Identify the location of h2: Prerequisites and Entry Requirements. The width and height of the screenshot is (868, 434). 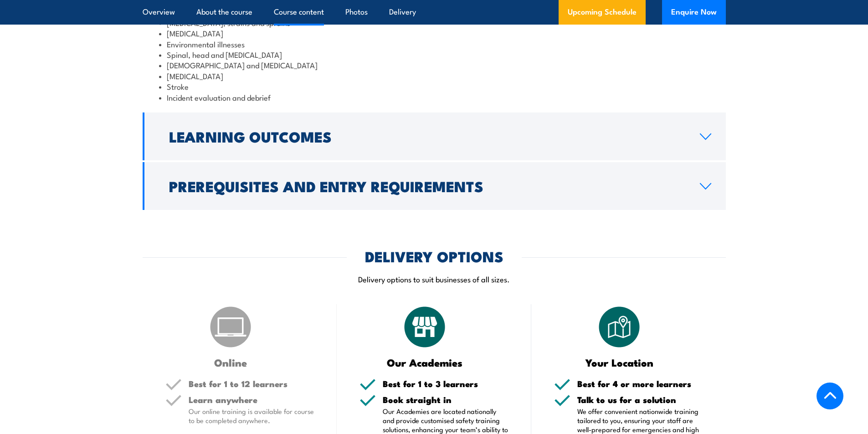
(427, 186).